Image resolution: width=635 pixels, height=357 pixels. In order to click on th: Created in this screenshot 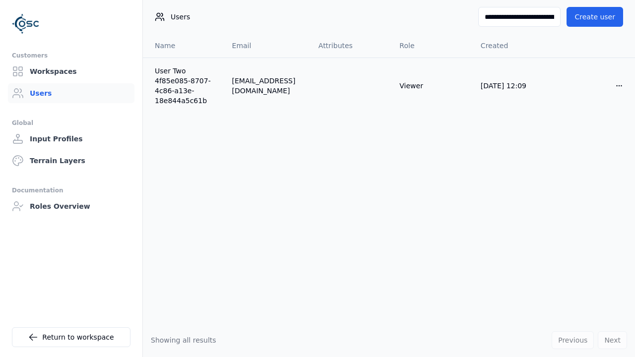, I will do `click(513, 46)`.